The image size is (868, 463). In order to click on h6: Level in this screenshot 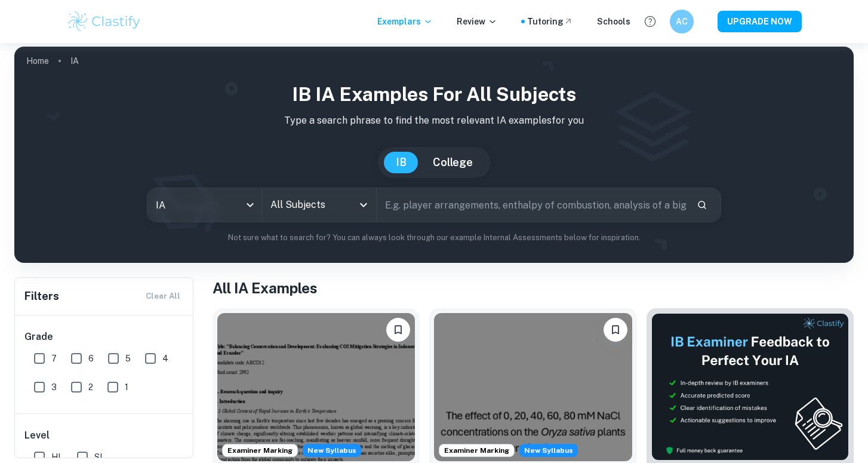, I will do `click(105, 435)`.